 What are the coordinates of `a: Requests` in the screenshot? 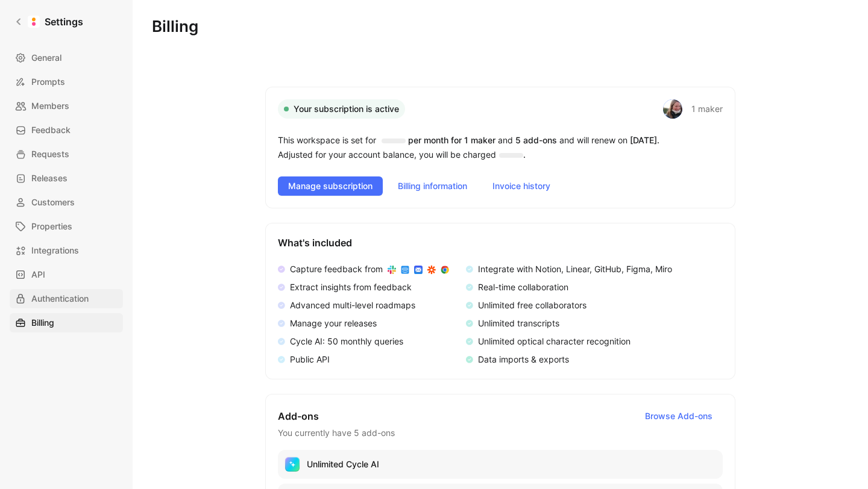 It's located at (66, 154).